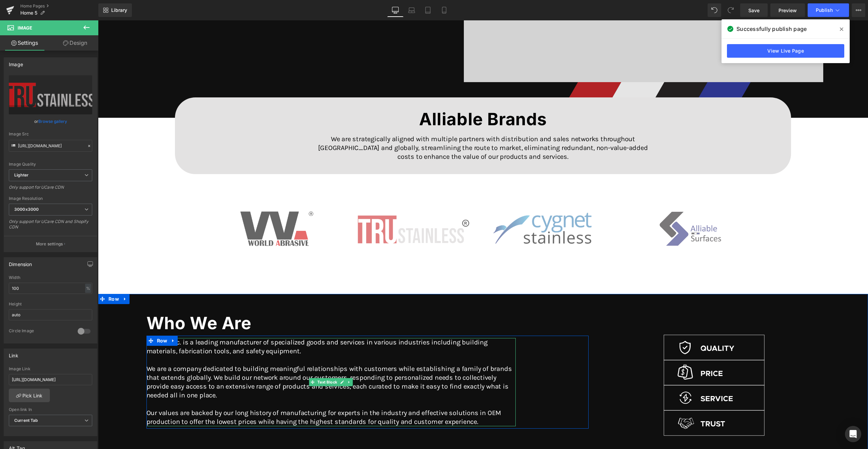  What do you see at coordinates (29, 13) in the screenshot?
I see `span: Home 5` at bounding box center [29, 13].